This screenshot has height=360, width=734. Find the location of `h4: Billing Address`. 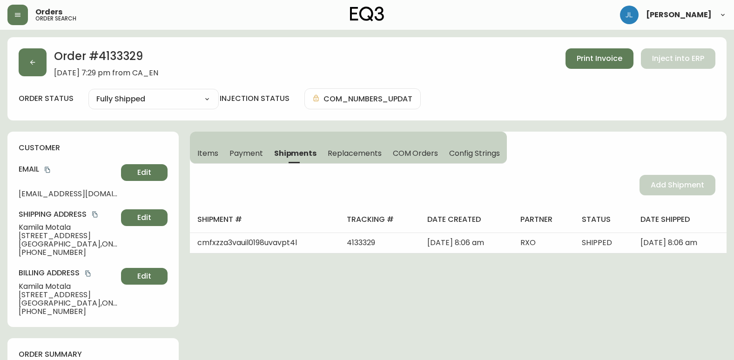

h4: Billing Address is located at coordinates (68, 273).